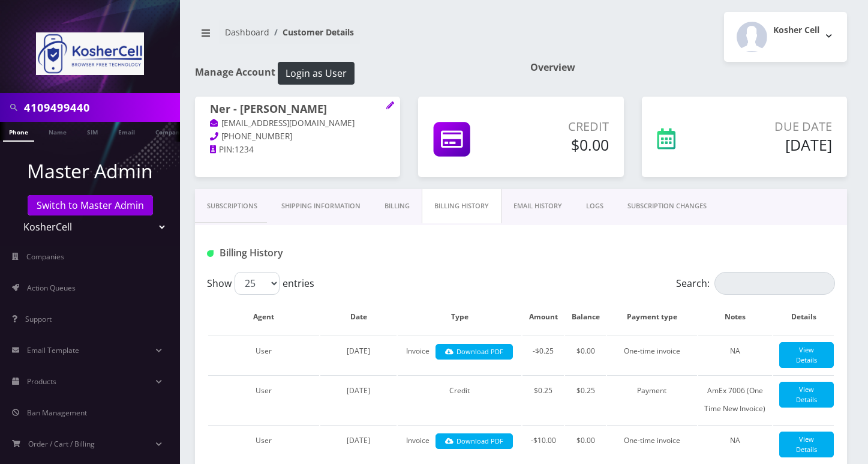 The height and width of the screenshot is (464, 868). I want to click on span: 1234, so click(244, 149).